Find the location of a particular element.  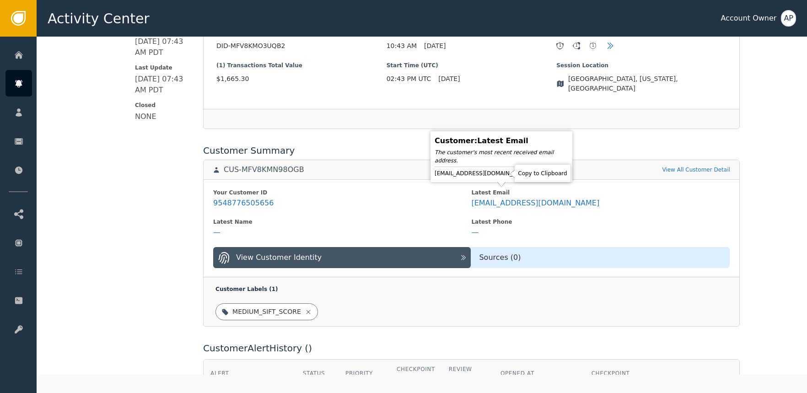

th: Review Resolution is located at coordinates (467, 373).